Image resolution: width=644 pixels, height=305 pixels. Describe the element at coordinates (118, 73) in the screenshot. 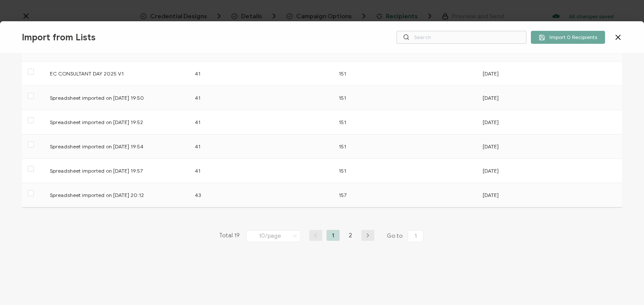

I see `div: EC CONSULTANT DAY 2025 V1` at that location.